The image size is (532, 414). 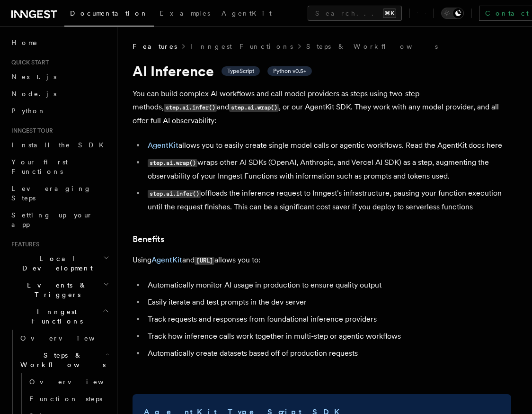 I want to click on span: Steps & Workflows, so click(x=61, y=360).